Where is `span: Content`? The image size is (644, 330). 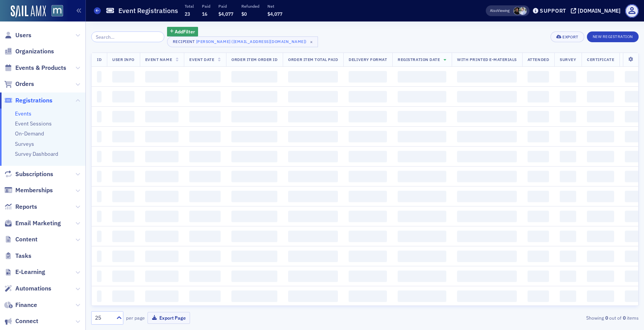 span: Content is located at coordinates (27, 239).